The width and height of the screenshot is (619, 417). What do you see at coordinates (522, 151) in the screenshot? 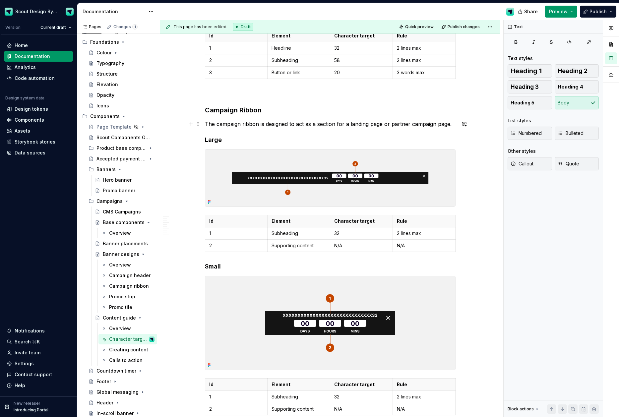
I see `div: Other styles` at bounding box center [522, 151].